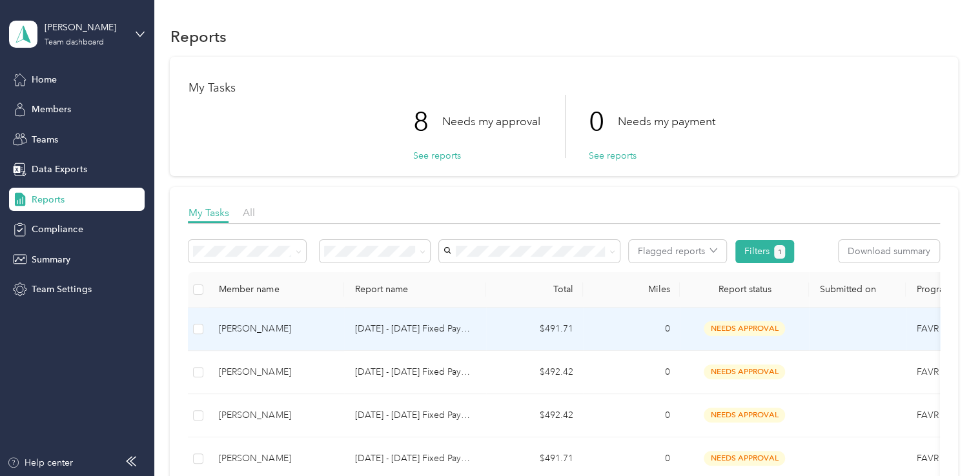 This screenshot has height=476, width=980. I want to click on span: Data Exports, so click(59, 169).